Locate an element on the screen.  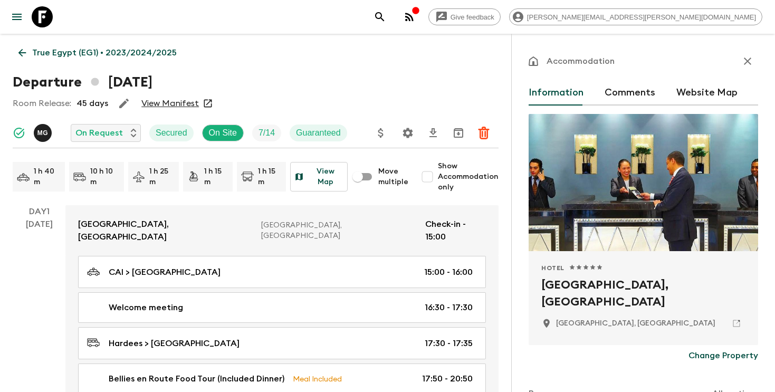
button: Archive (Completed, Cancelled or Unsynced Departures only) is located at coordinates (459, 133).